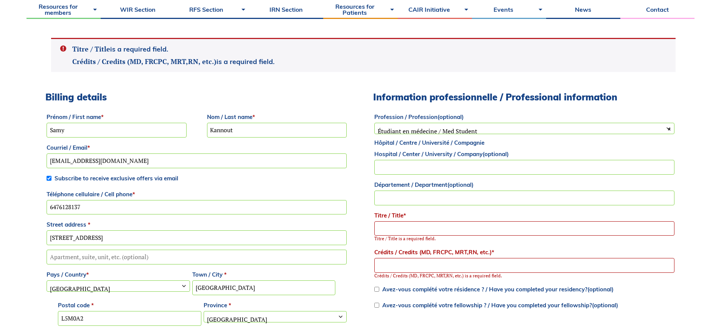 The width and height of the screenshot is (721, 330). What do you see at coordinates (129, 305) in the screenshot?
I see `label: Postal code` at bounding box center [129, 305].